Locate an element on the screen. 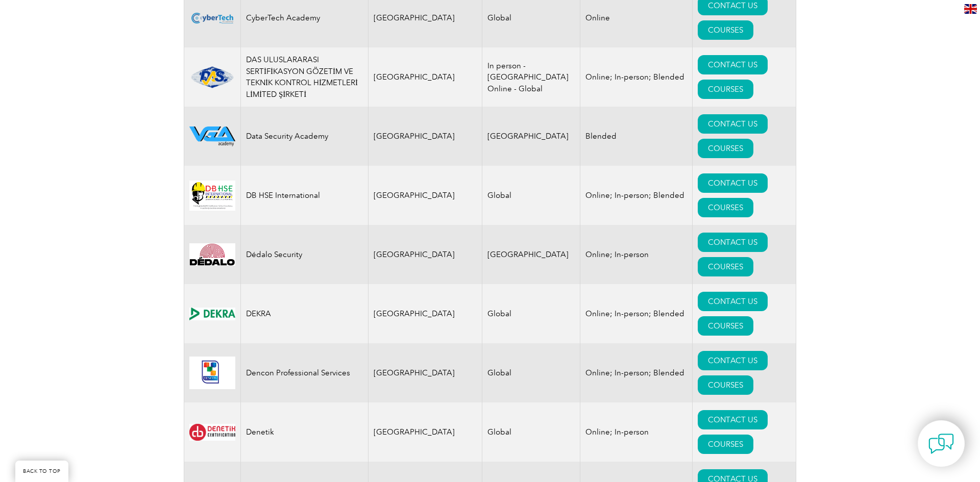  img: 387907cc-e628-eb11-a813-000d3a79722d-logo.jpg is located at coordinates (212, 432).